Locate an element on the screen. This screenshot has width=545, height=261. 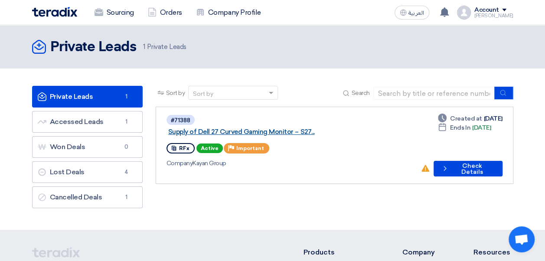
span: 4 is located at coordinates (127, 172).